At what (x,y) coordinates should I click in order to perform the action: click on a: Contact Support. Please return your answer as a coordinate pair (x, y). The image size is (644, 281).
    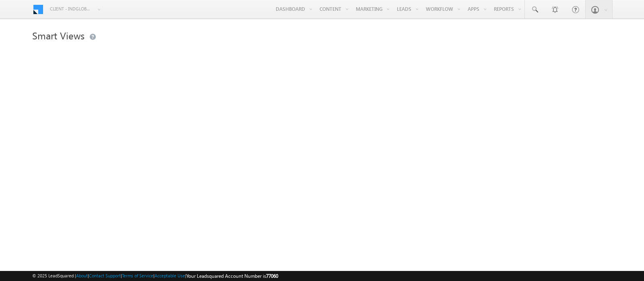
    Looking at the image, I should click on (105, 275).